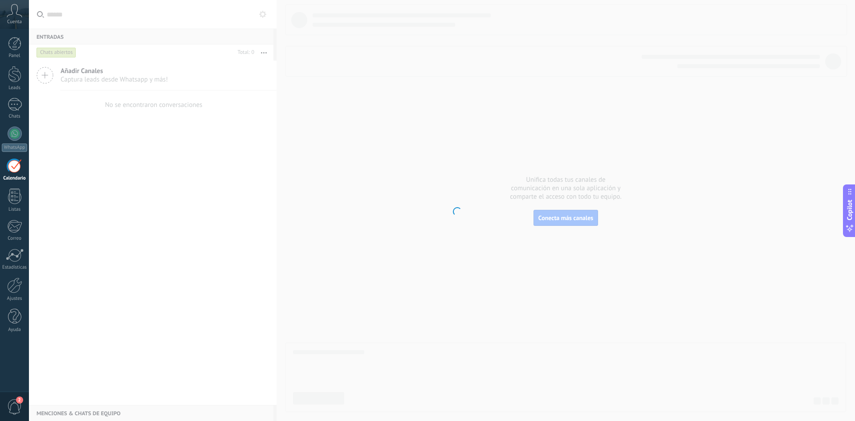  I want to click on div: Calendario, so click(15, 178).